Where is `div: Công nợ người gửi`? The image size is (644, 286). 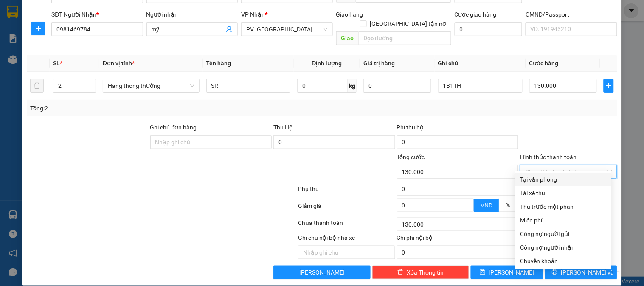 div: Công nợ người gửi is located at coordinates (563, 234).